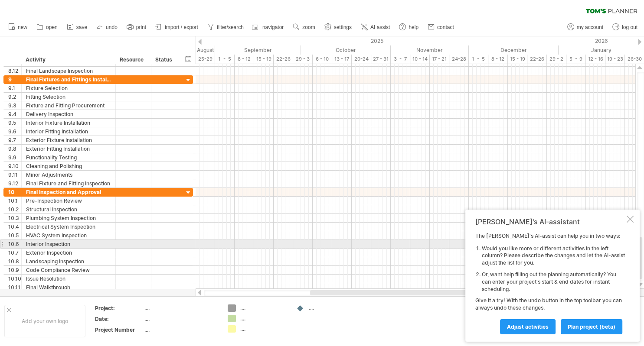 The height and width of the screenshot is (346, 644). What do you see at coordinates (15, 71) in the screenshot?
I see `div: 8.12` at bounding box center [15, 71].